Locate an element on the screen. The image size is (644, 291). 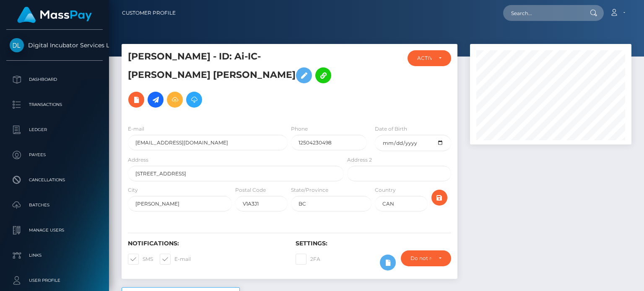
a: Transactions is located at coordinates (55, 105).